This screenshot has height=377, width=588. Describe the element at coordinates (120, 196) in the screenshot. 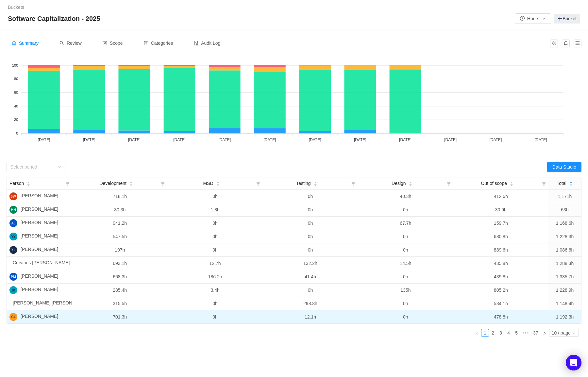

I see `td: 718.1h` at that location.